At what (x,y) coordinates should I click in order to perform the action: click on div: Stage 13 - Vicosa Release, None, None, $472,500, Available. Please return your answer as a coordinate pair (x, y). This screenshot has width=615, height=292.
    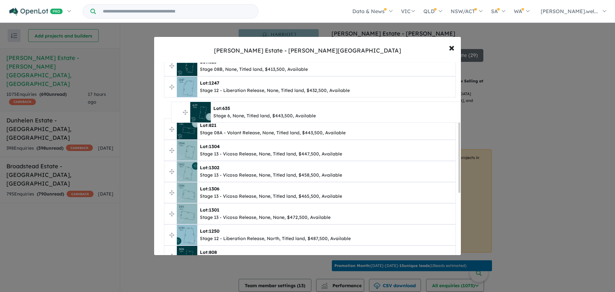
    Looking at the image, I should click on (265, 218).